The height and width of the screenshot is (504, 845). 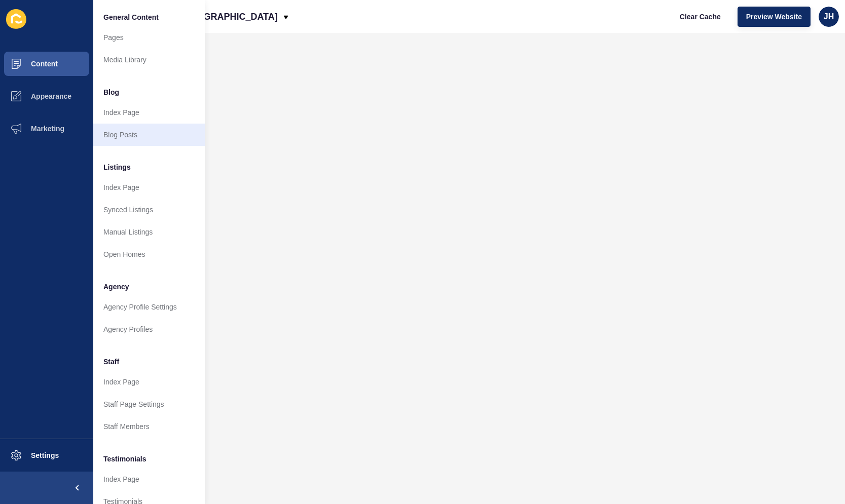 I want to click on button: Preview Website, so click(x=774, y=17).